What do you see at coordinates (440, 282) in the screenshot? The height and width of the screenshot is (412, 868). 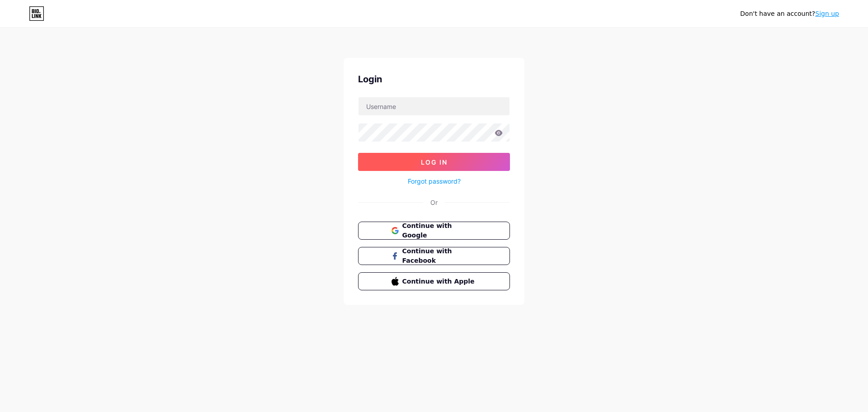 I see `span: Continue with Apple` at bounding box center [440, 282].